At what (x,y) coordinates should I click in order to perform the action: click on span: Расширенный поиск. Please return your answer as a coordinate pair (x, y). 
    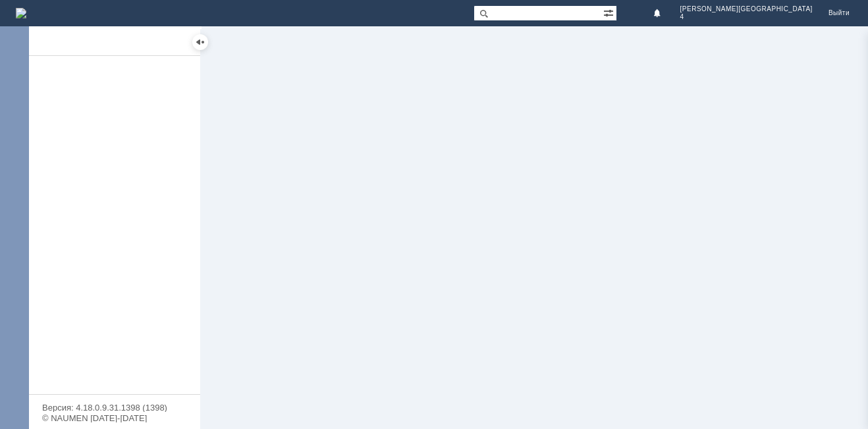
    Looking at the image, I should click on (610, 12).